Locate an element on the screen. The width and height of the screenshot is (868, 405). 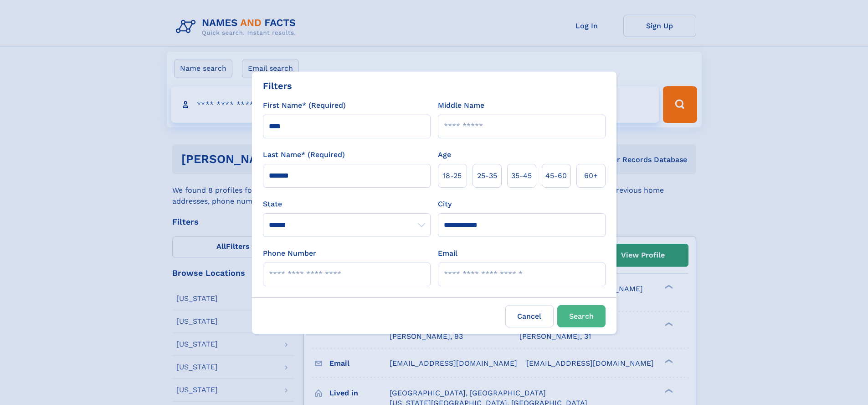
label: Last Name* (Required) is located at coordinates (304, 155).